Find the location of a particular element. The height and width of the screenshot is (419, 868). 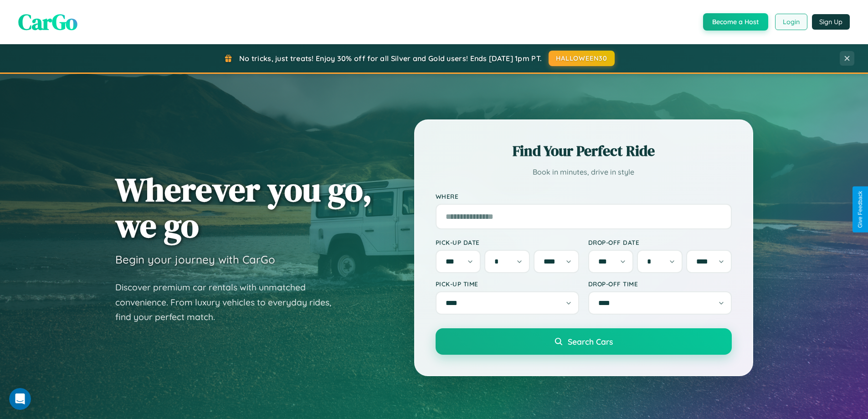

button: Login is located at coordinates (791, 22).